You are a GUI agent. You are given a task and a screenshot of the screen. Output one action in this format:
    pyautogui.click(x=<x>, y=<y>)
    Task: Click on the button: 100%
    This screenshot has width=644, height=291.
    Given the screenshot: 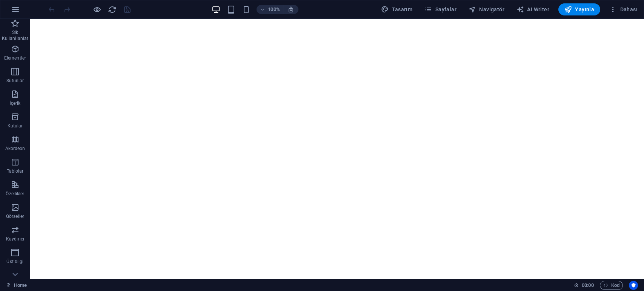 What is the action you would take?
    pyautogui.click(x=270, y=9)
    